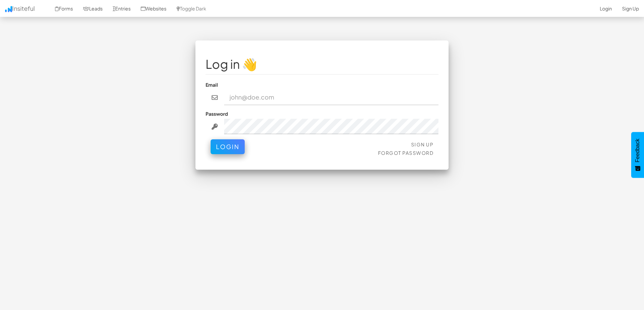  What do you see at coordinates (217, 113) in the screenshot?
I see `label: Password` at bounding box center [217, 113].